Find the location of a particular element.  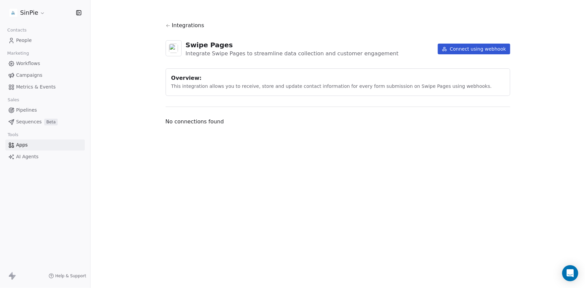

a: AI Agents is located at coordinates (45, 157).